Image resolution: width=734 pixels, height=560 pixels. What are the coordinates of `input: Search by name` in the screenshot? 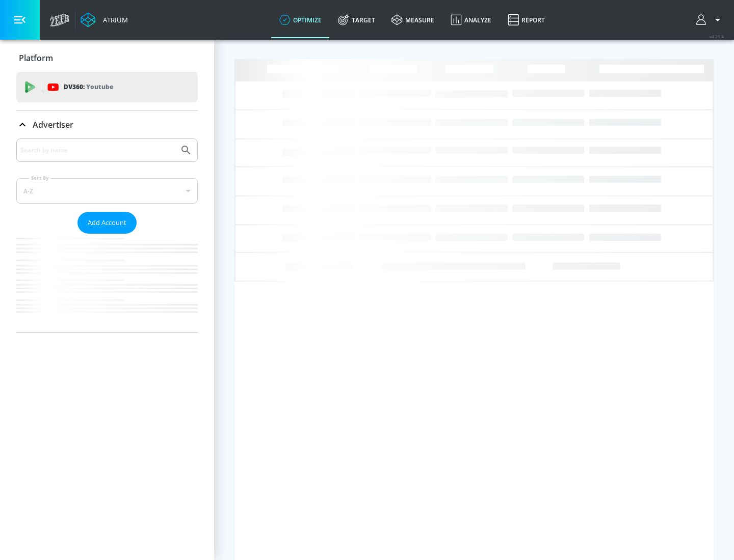 It's located at (97, 150).